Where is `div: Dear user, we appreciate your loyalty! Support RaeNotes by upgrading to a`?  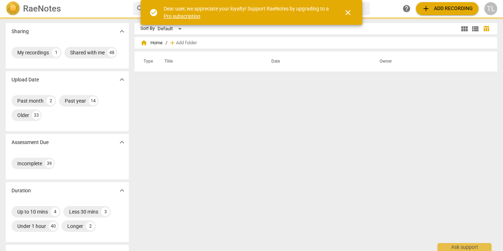
div: Dear user, we appreciate your loyalty! Support RaeNotes by upgrading to a is located at coordinates (247, 12).